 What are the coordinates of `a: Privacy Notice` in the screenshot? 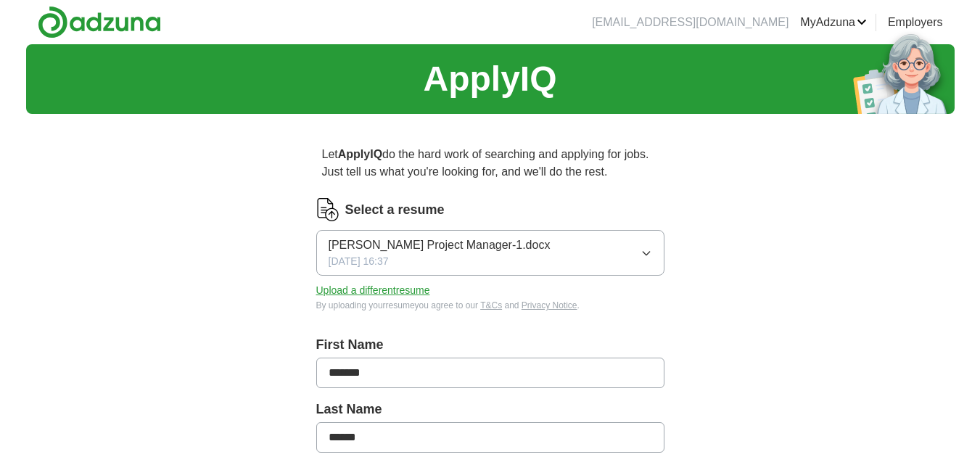 It's located at (549, 306).